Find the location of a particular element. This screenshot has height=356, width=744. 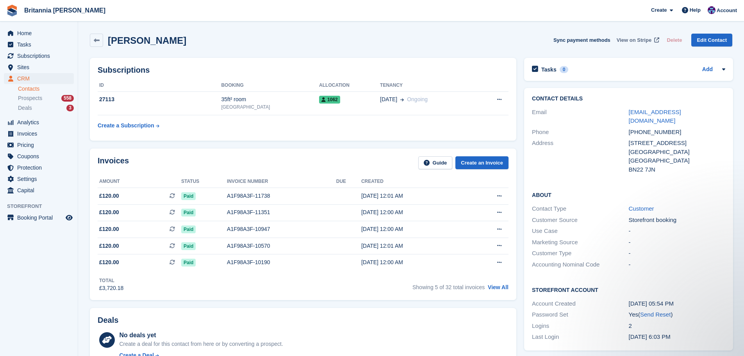

a: Create an Invoice is located at coordinates (482, 163).